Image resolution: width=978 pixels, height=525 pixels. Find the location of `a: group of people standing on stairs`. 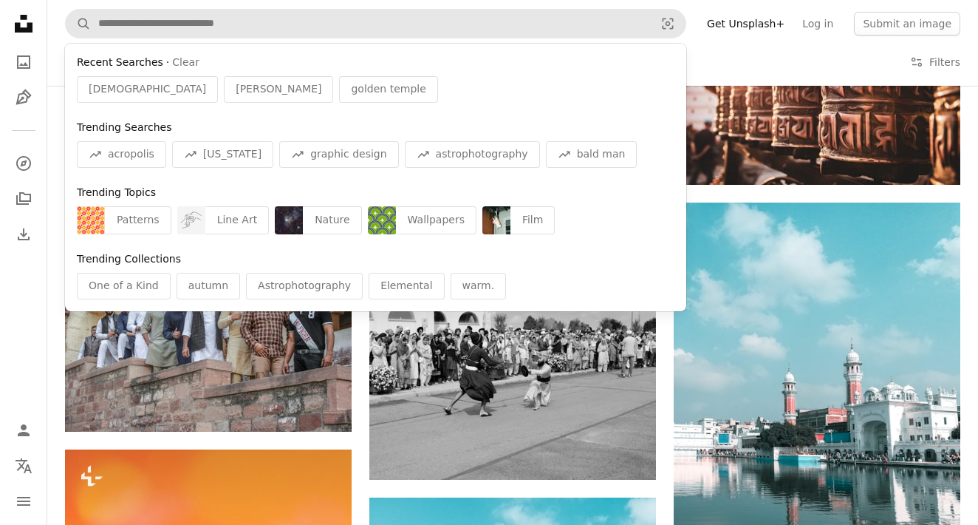

a: group of people standing on stairs is located at coordinates (208, 335).